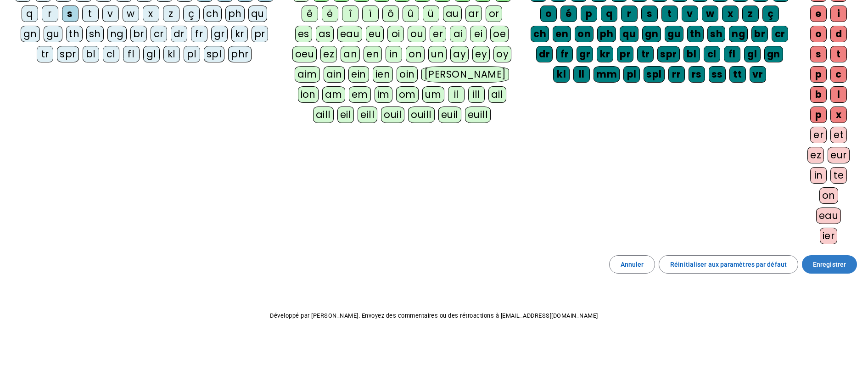 The height and width of the screenshot is (370, 868). What do you see at coordinates (431, 14) in the screenshot?
I see `div: ü` at bounding box center [431, 14].